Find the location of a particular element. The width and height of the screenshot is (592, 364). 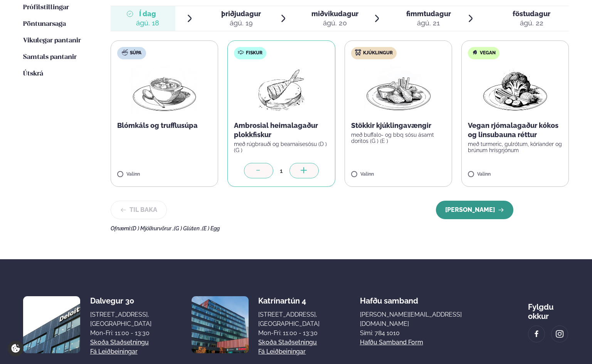

span: Pöntunarsaga is located at coordinates (44, 24).